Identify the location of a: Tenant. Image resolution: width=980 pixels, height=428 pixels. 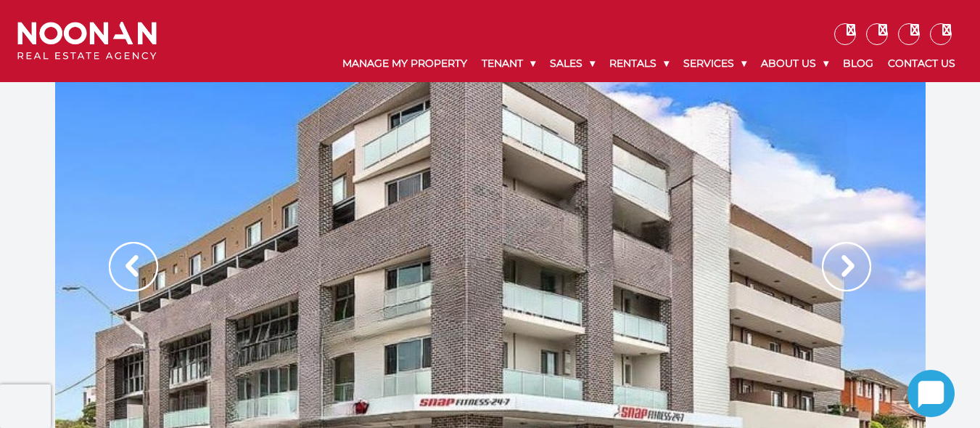
(508, 63).